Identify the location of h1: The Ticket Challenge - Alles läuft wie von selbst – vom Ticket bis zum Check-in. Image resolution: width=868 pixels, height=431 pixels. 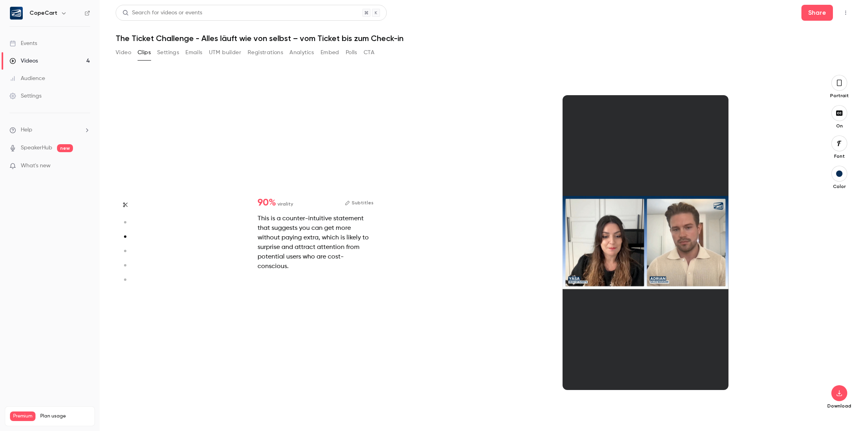
(484, 38).